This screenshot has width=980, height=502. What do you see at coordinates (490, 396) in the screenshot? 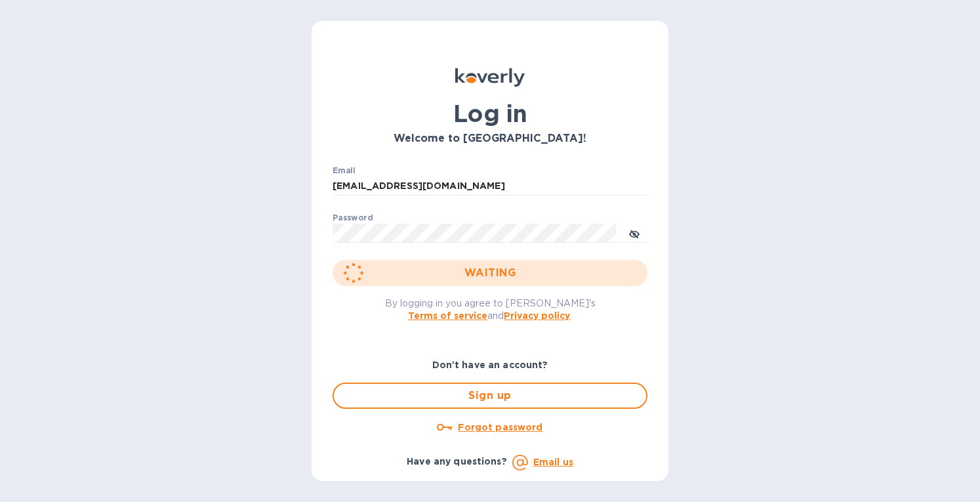
I see `button: Sign up` at bounding box center [490, 396].